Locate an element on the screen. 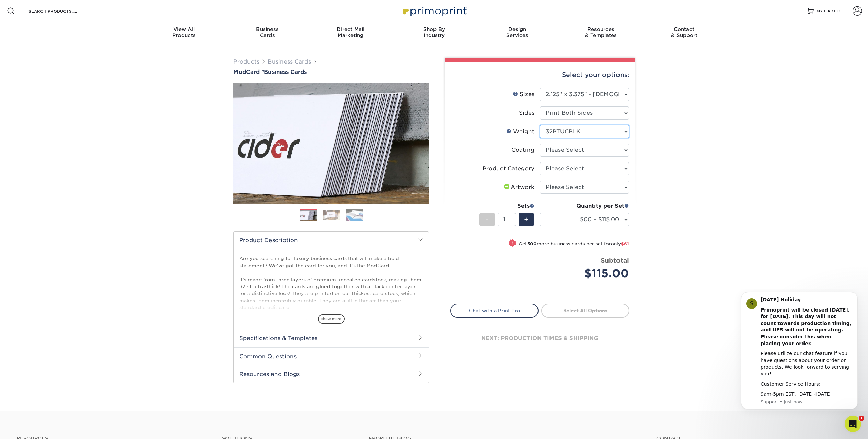 The image size is (868, 439). a: Direct MailMarketing is located at coordinates (350, 33).